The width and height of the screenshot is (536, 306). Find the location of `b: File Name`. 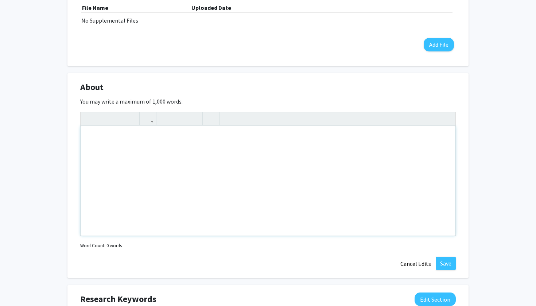

b: File Name is located at coordinates (95, 8).